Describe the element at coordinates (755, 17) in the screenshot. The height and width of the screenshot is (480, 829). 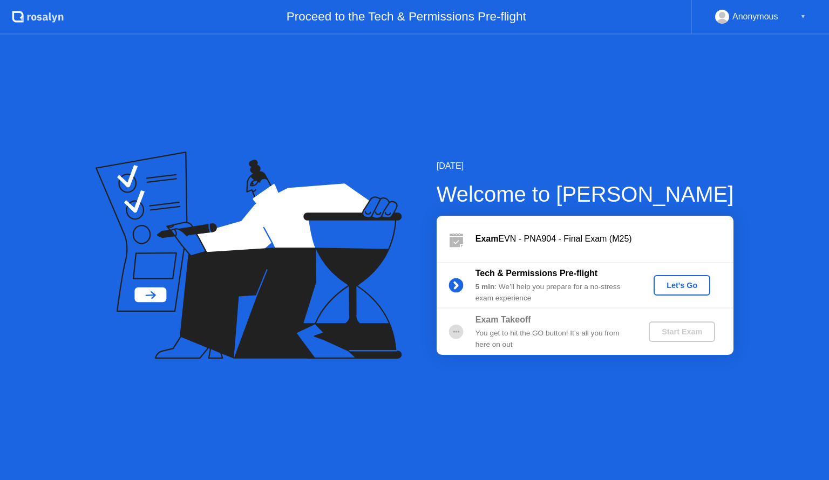
I see `div: Anonymous` at that location.